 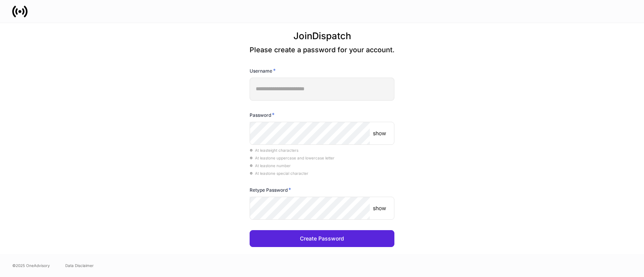 I want to click on a: Data Disclaimer, so click(x=79, y=265).